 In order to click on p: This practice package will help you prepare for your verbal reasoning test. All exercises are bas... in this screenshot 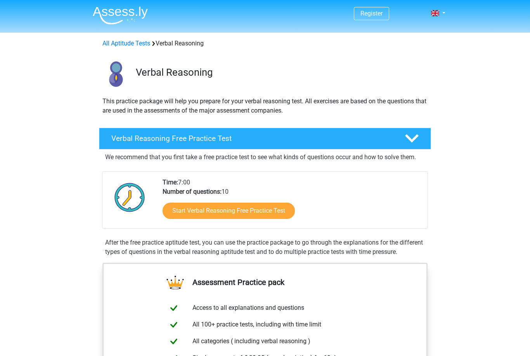, I will do `click(265, 106)`.